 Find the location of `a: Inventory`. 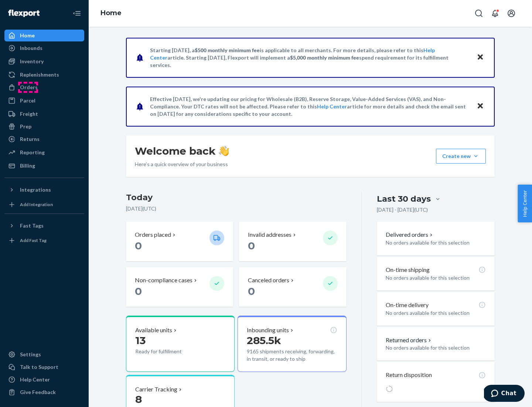

a: Inventory is located at coordinates (45, 62).